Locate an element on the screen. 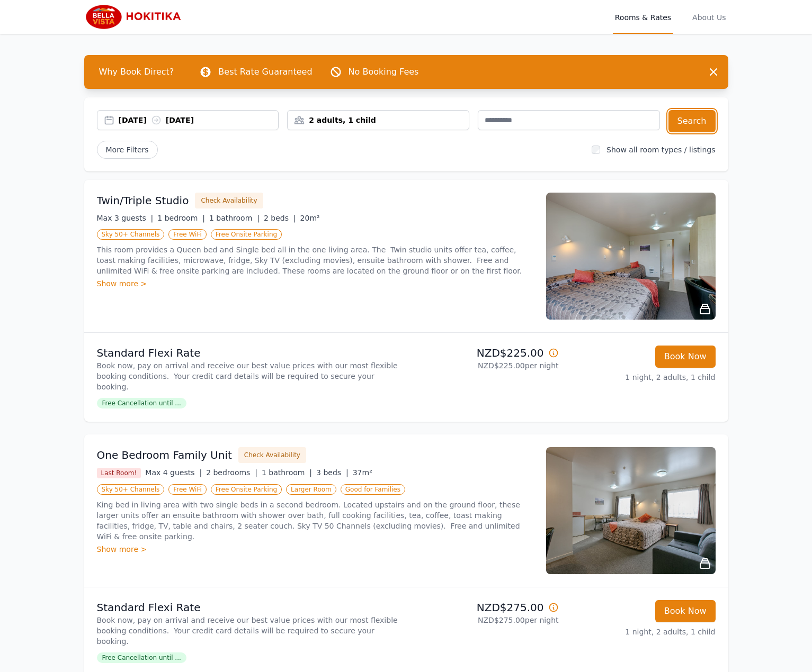 Image resolution: width=812 pixels, height=672 pixels. p: NZD$225.00 per night is located at coordinates (485, 366).